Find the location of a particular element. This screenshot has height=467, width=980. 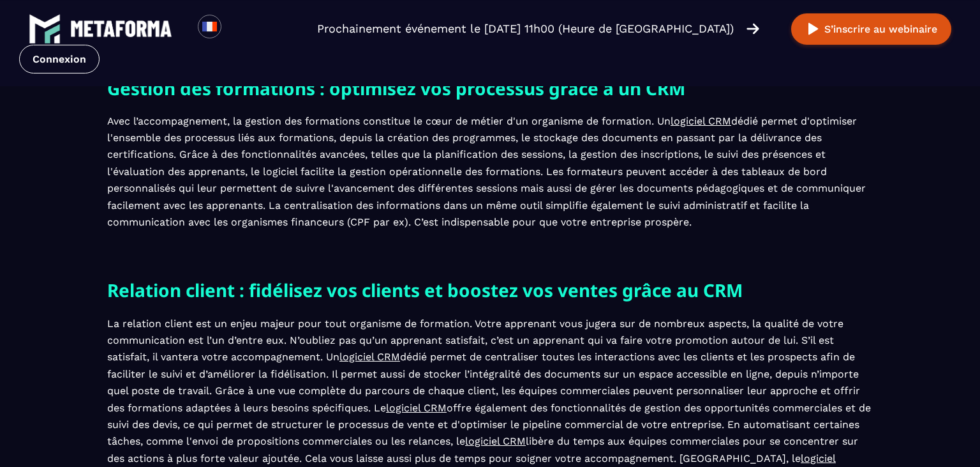

button: S’inscrire au webinaire is located at coordinates (871, 28).